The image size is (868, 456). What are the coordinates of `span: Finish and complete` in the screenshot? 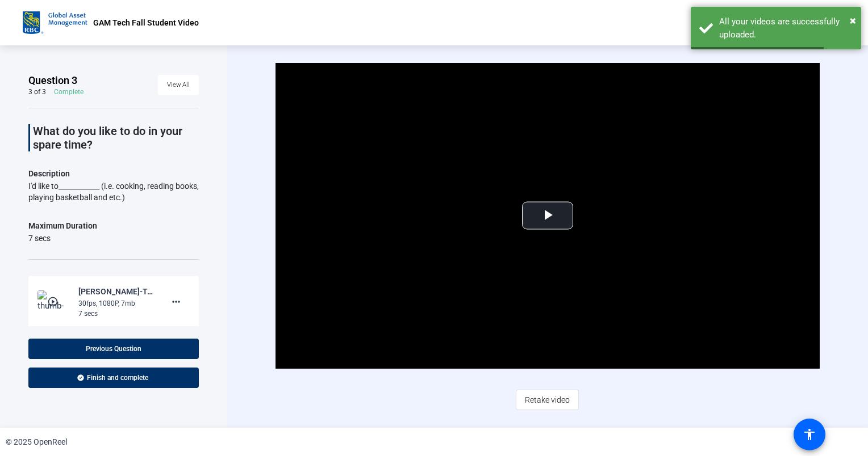 It's located at (118, 378).